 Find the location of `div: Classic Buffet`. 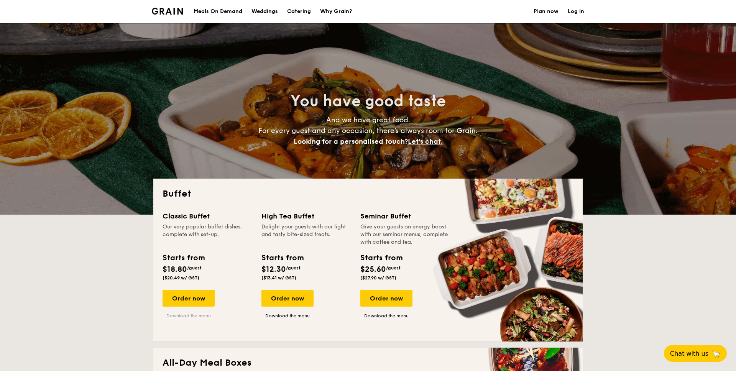

div: Classic Buffet is located at coordinates (207, 216).